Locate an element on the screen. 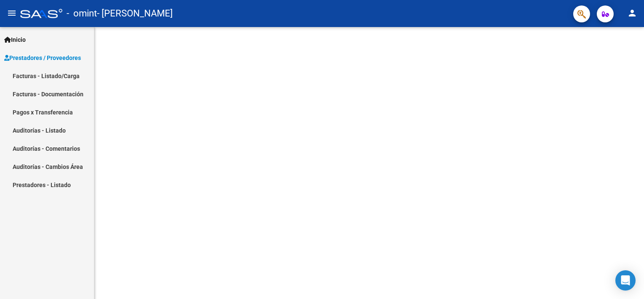  span: Inicio is located at coordinates (14, 40).